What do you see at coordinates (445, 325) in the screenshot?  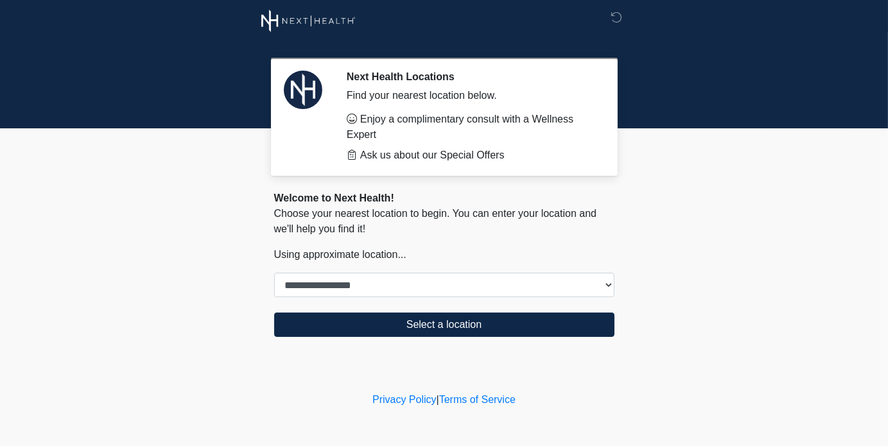 I see `button: Select a location` at bounding box center [445, 325].